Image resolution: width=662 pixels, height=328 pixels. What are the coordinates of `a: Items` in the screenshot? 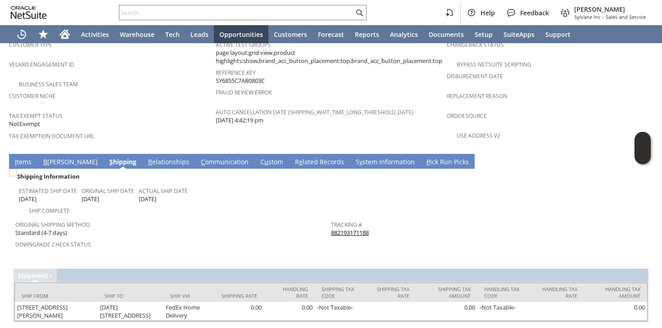 It's located at (23, 162).